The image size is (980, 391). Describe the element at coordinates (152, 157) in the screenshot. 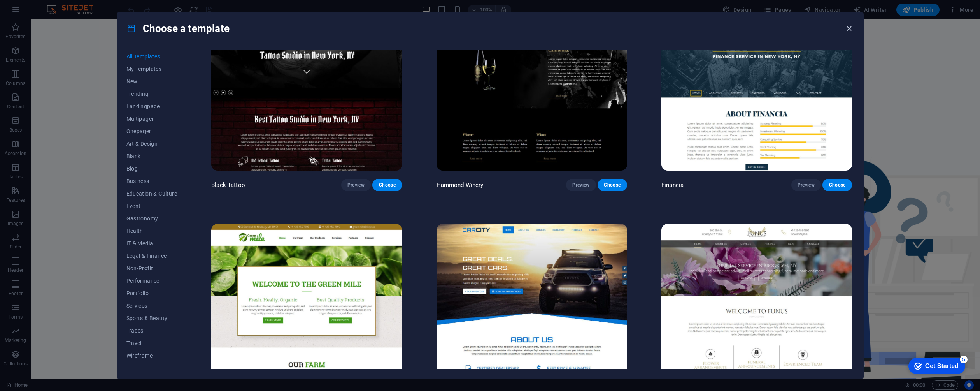

I see `button: Blank` at that location.